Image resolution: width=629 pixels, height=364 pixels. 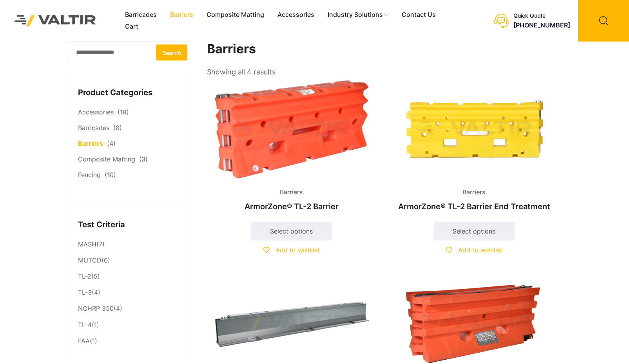 What do you see at coordinates (128, 261) in the screenshot?
I see `li: (6)` at bounding box center [128, 261].